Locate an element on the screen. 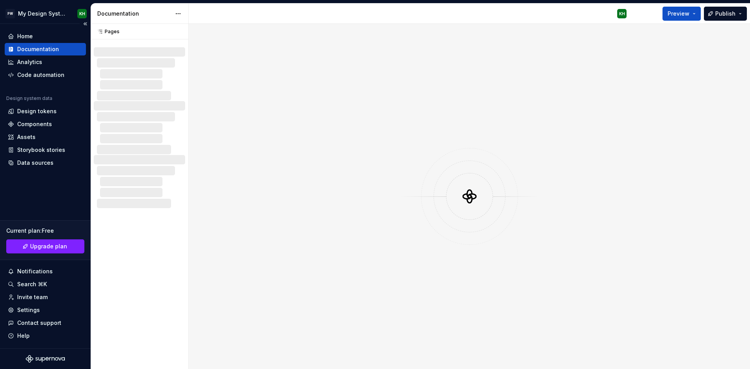 The height and width of the screenshot is (369, 750). div: Pages is located at coordinates (107, 32).